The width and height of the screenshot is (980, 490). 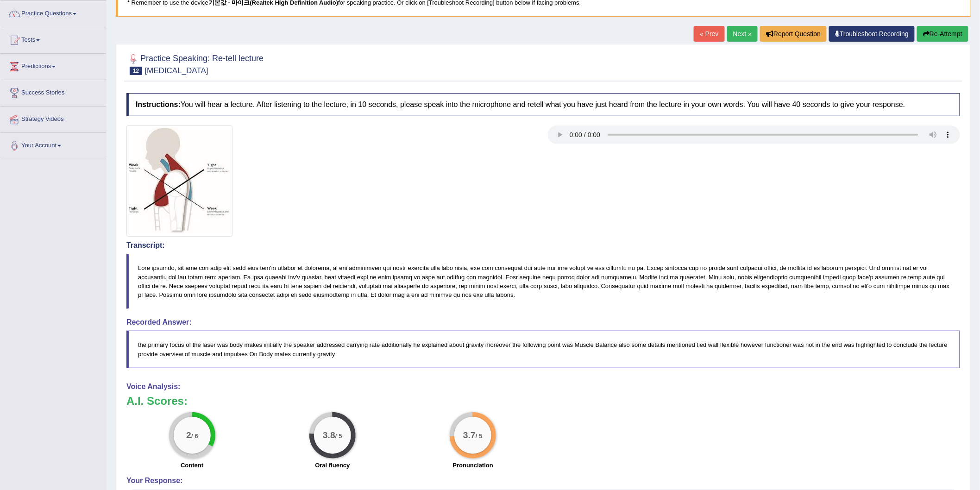 I want to click on a: Your Account, so click(x=53, y=145).